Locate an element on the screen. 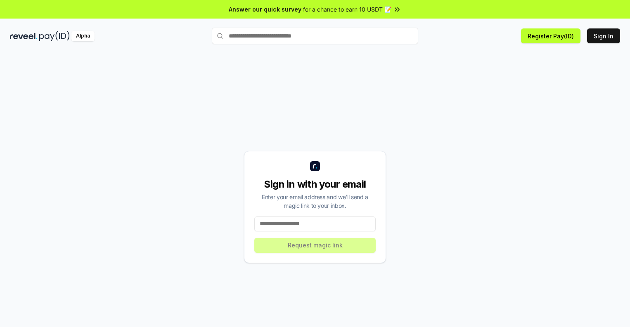 This screenshot has height=327, width=630. img: reveel_dark is located at coordinates (24, 36).